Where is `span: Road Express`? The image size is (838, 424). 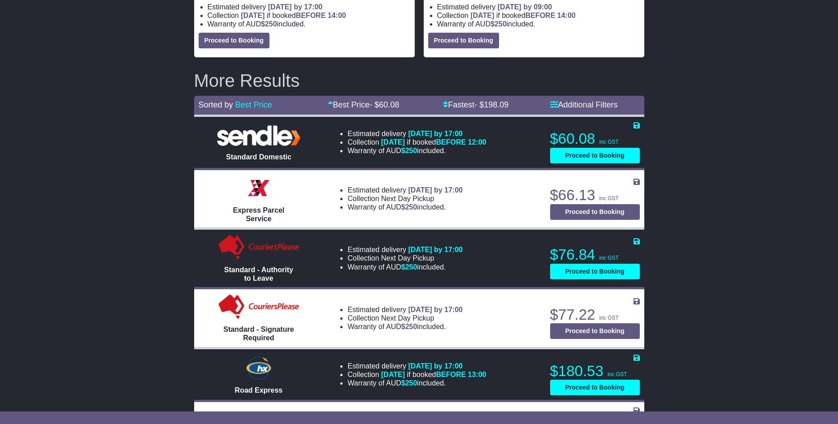 span: Road Express is located at coordinates (259, 390).